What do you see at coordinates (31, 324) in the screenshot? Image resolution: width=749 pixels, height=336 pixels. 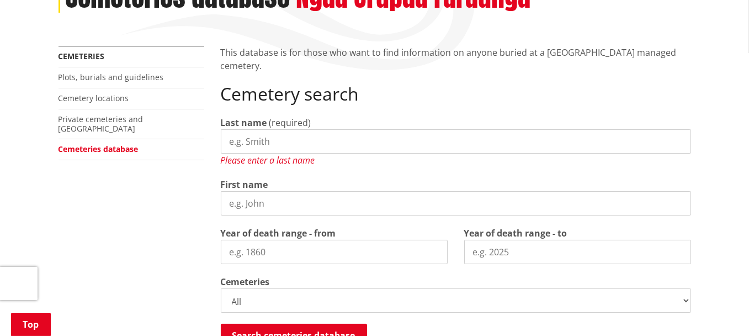 I see `a: Top` at bounding box center [31, 324].